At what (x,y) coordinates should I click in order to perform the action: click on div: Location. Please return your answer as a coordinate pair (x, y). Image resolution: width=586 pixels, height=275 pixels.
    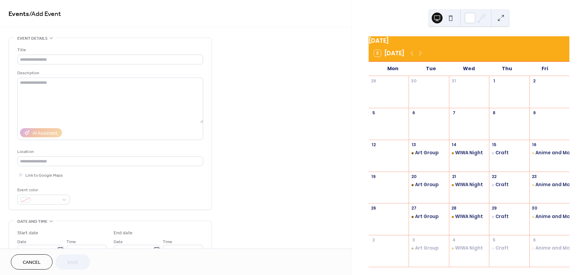
    Looking at the image, I should click on (110, 152).